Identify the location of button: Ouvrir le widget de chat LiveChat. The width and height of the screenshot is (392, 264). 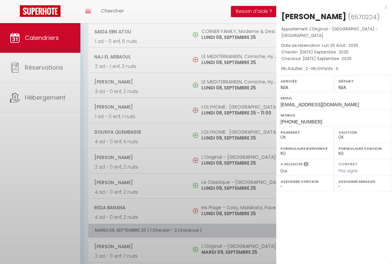
(15, 13).